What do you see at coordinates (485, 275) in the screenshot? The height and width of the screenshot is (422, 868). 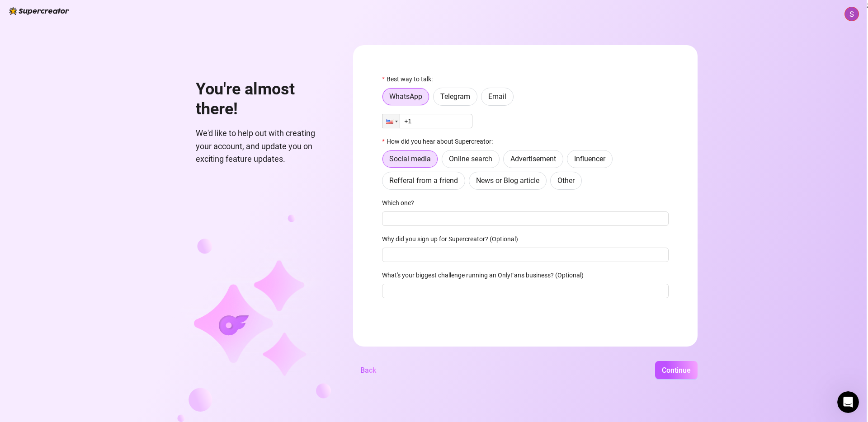 I see `label: What's your biggest challenge running an OnlyFans business? (Optional)` at bounding box center [485, 275].